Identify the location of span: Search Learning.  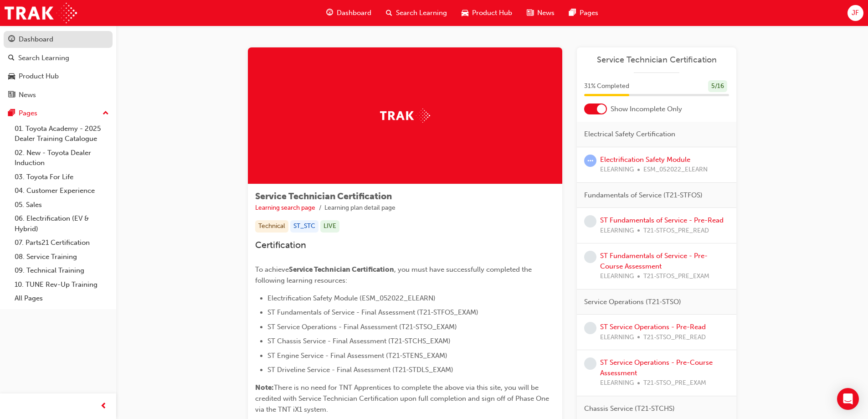
(421, 13).